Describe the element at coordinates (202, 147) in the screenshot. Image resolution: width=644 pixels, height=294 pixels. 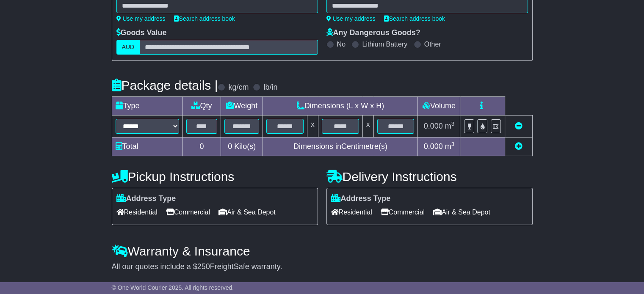
I see `td: 0` at that location.